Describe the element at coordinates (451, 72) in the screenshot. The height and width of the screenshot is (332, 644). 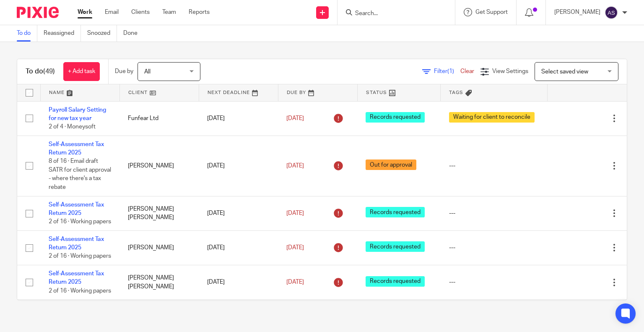
I see `span: (1)` at that location.